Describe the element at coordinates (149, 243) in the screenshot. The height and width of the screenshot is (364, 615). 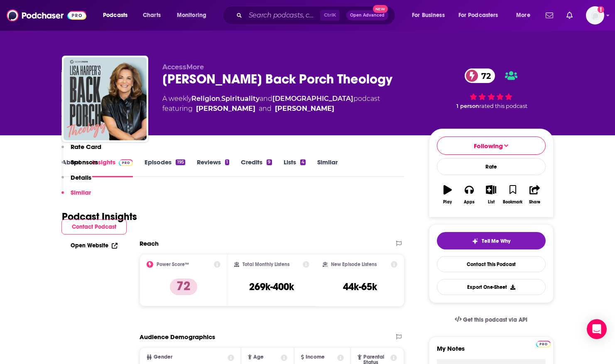
I see `h2: Reach` at that location.